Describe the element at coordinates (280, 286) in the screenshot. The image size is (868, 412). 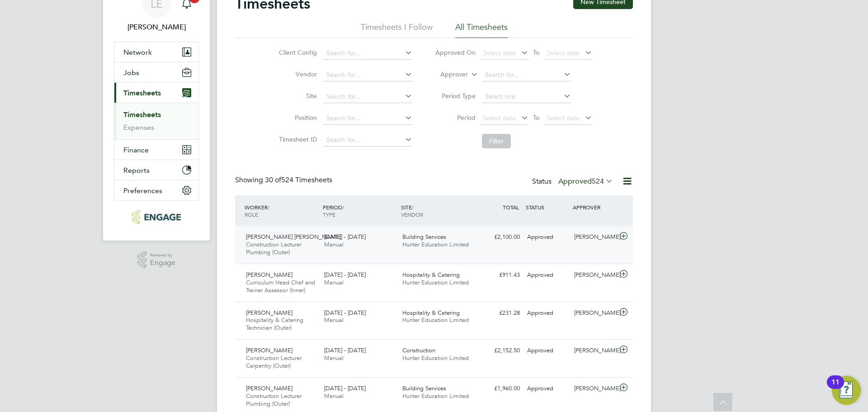
I see `span: Curriculum Head Chef and Trainer Assessor (Inner)` at that location.